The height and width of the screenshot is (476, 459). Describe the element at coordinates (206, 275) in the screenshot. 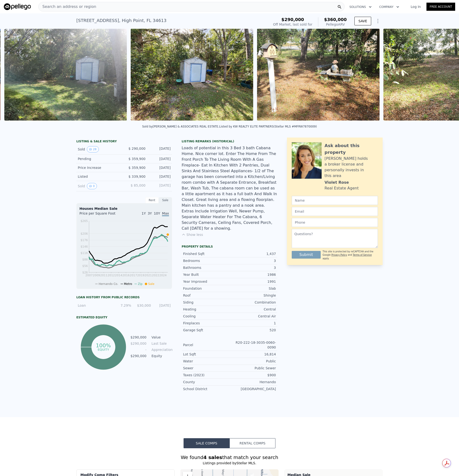

I see `div: Year Built` at that location.